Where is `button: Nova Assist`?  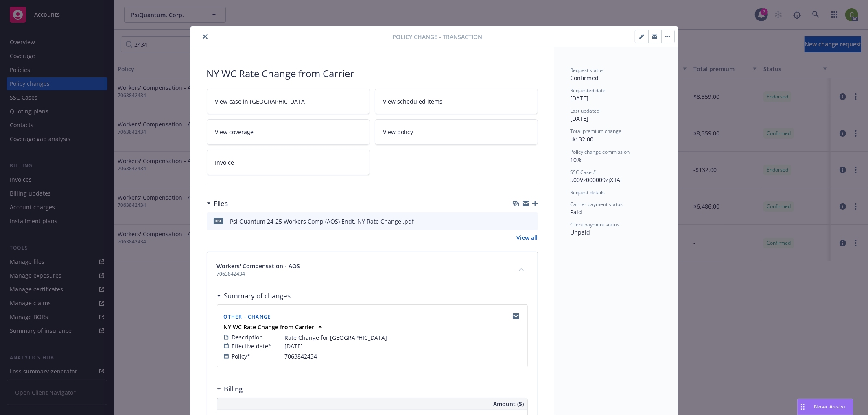
button: Nova Assist is located at coordinates (825, 408).